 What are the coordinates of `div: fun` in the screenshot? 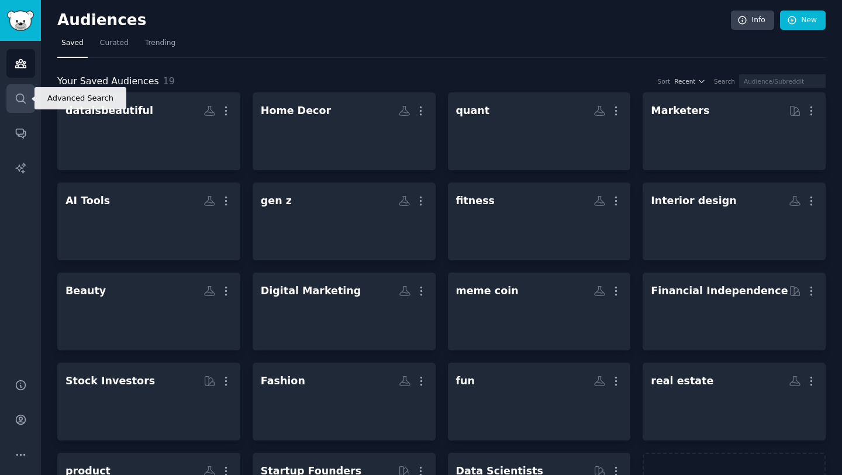 It's located at (465, 381).